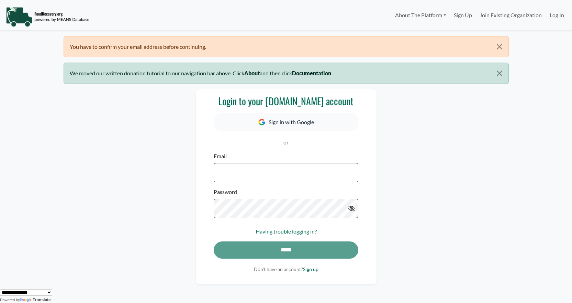 The width and height of the screenshot is (572, 303). What do you see at coordinates (262, 122) in the screenshot?
I see `img: Google Icon` at bounding box center [262, 122].